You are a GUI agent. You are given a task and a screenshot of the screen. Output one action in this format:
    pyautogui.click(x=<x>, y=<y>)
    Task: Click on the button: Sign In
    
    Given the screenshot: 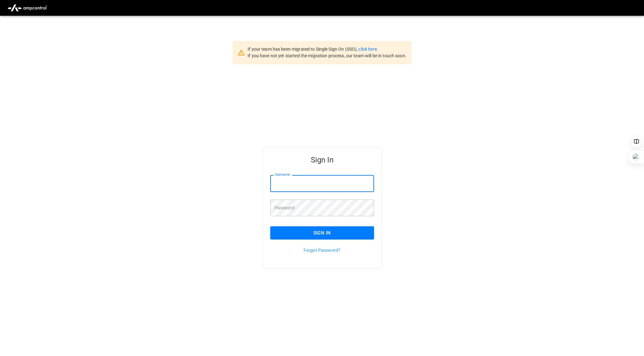 What is the action you would take?
    pyautogui.click(x=322, y=233)
    